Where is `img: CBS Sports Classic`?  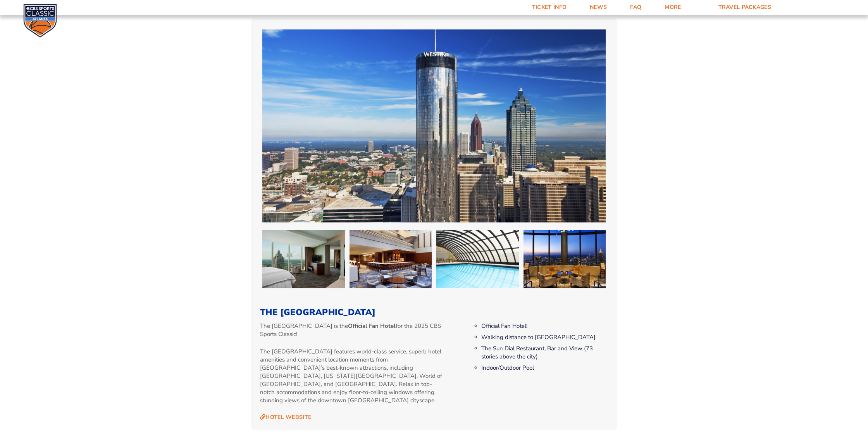
img: CBS Sports Classic is located at coordinates (40, 20).